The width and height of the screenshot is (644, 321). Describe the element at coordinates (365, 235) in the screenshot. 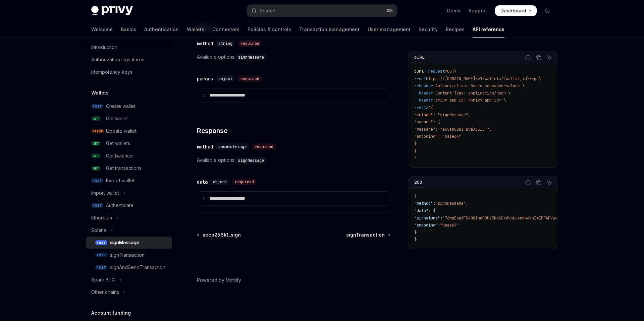

I see `span: signTransaction` at that location.